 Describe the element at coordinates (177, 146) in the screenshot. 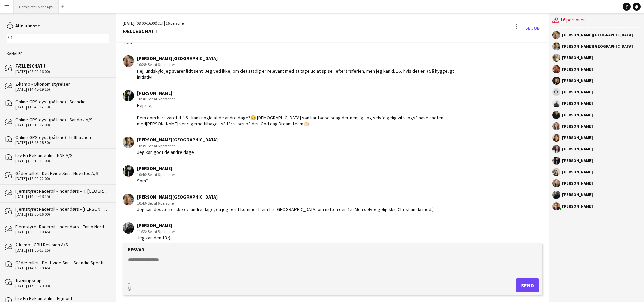

I see `div: 10:39` at that location.